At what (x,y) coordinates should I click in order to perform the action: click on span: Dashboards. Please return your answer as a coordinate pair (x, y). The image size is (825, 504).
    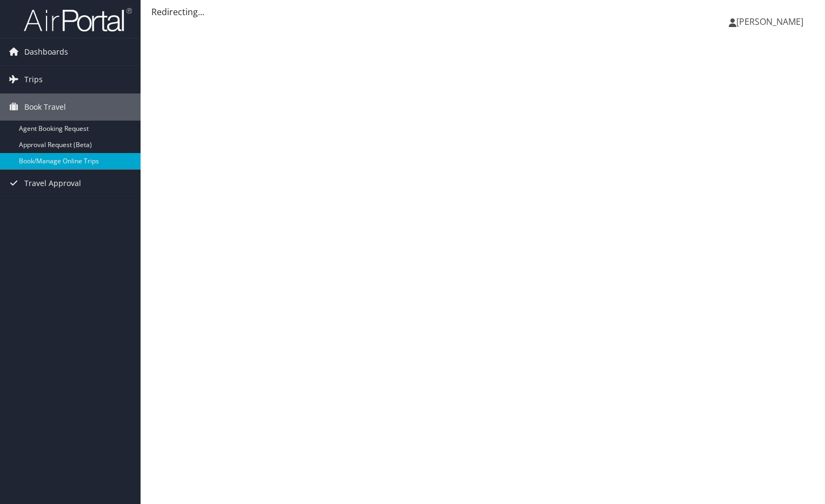
    Looking at the image, I should click on (46, 52).